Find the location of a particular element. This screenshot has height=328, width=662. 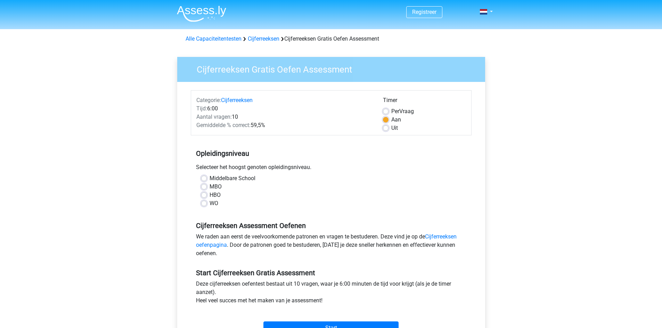

img: Assessly is located at coordinates (201, 14).